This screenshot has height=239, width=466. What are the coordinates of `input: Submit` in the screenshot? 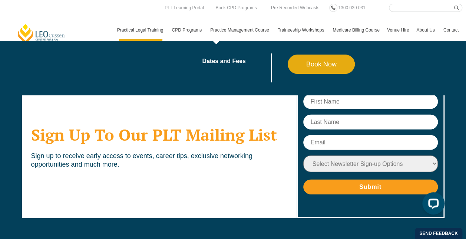 It's located at (371, 187).